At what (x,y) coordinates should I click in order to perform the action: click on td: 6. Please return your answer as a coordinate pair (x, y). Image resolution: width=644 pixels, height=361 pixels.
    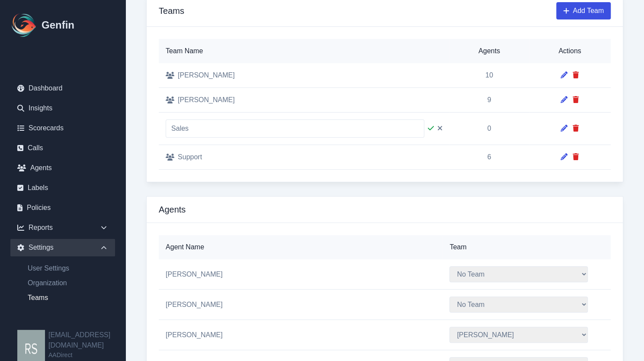
    Looking at the image, I should click on (489, 157).